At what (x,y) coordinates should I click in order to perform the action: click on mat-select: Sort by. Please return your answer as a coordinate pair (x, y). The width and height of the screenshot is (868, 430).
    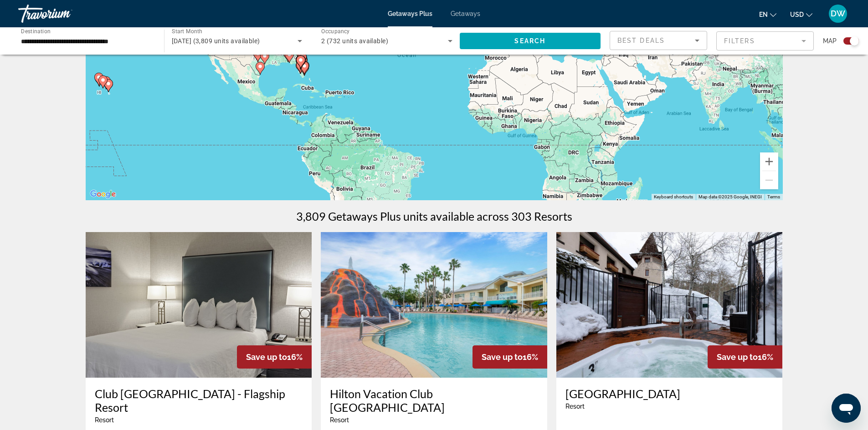
    Looking at the image, I should click on (658, 40).